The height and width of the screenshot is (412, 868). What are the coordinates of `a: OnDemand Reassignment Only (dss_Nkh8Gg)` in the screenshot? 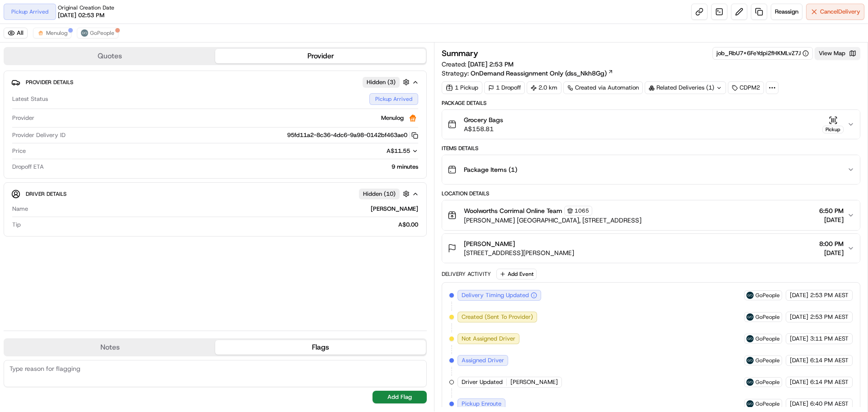 It's located at (542, 74).